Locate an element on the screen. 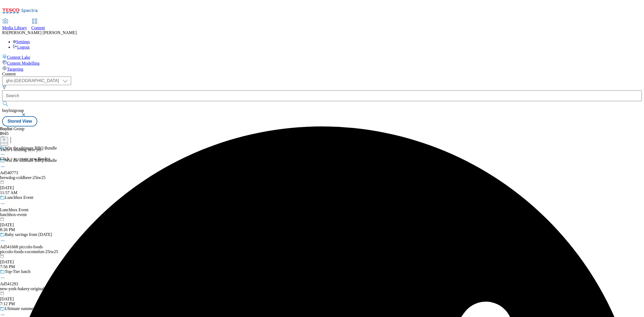  svg: Search Filters is located at coordinates (5, 87).